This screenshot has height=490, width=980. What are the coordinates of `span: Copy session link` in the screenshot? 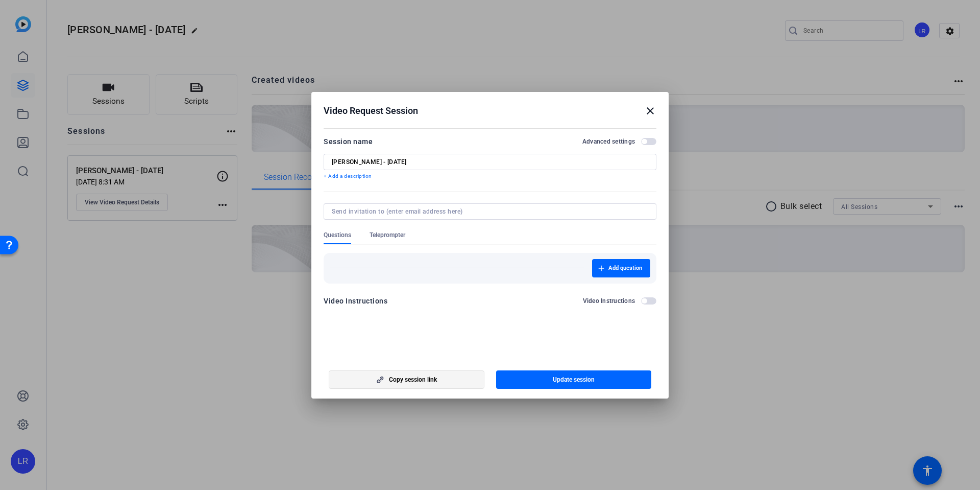 It's located at (413, 380).